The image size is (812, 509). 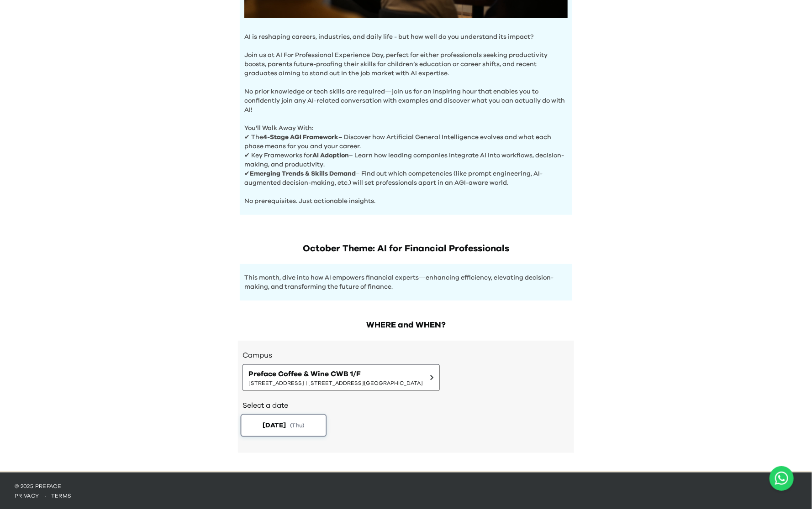 What do you see at coordinates (406, 96) in the screenshot?
I see `p: No prior knowledge or tech skills are required—join us for an inspiring hour that enables you to ...` at bounding box center [406, 96].